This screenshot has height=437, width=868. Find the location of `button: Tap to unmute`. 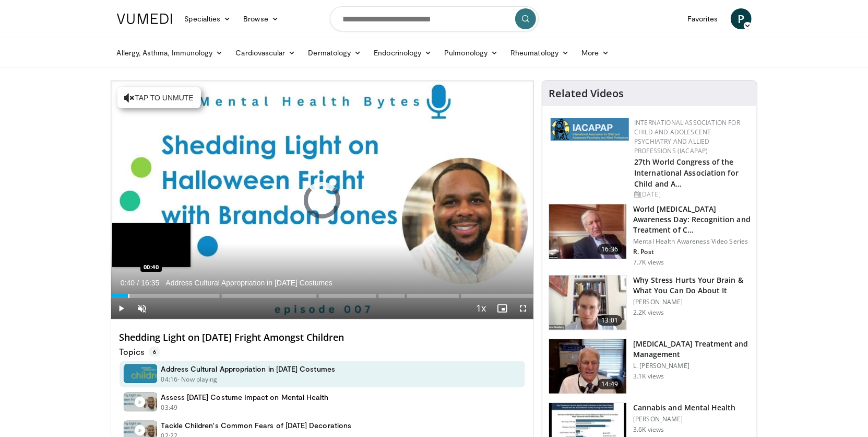

button: Tap to unmute is located at coordinates (160, 97).